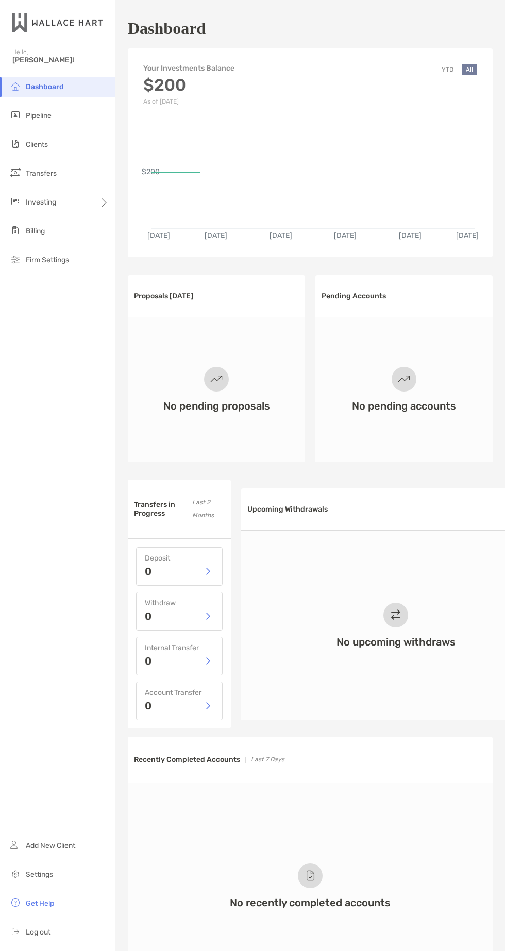  I want to click on img: get-help icon, so click(15, 902).